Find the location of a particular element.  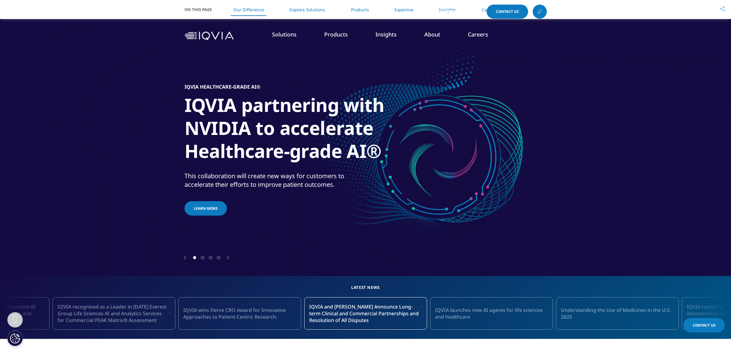

div: 2 / 12 is located at coordinates (492, 314).